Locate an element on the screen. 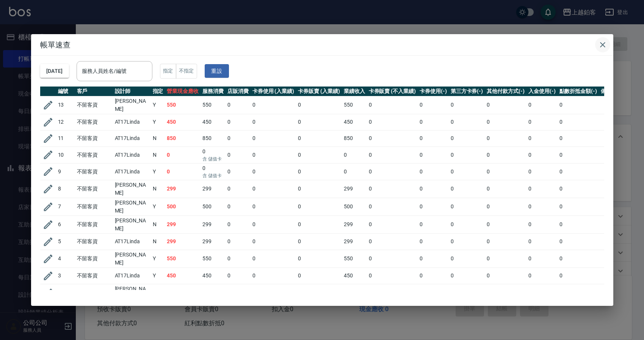  button: 指定 is located at coordinates (168, 71).